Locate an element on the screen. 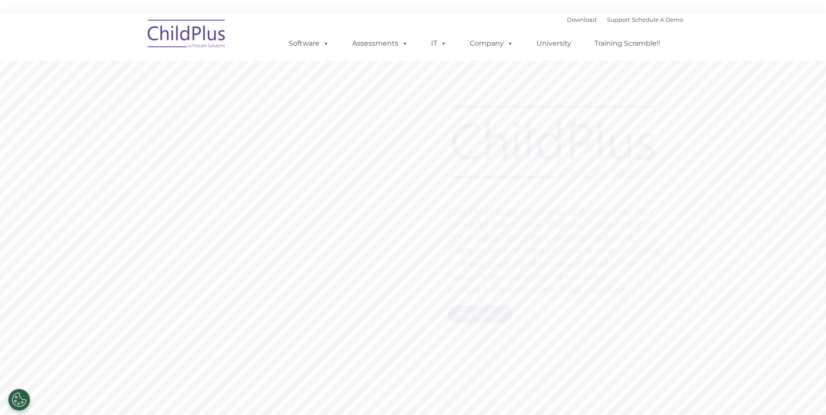 This screenshot has height=415, width=826. a: Assessments is located at coordinates (380, 44).